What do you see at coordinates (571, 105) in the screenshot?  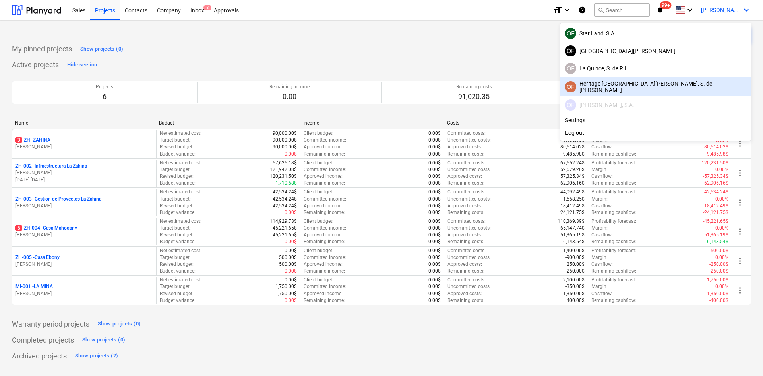 I see `div: Oscar Frances` at bounding box center [571, 105].